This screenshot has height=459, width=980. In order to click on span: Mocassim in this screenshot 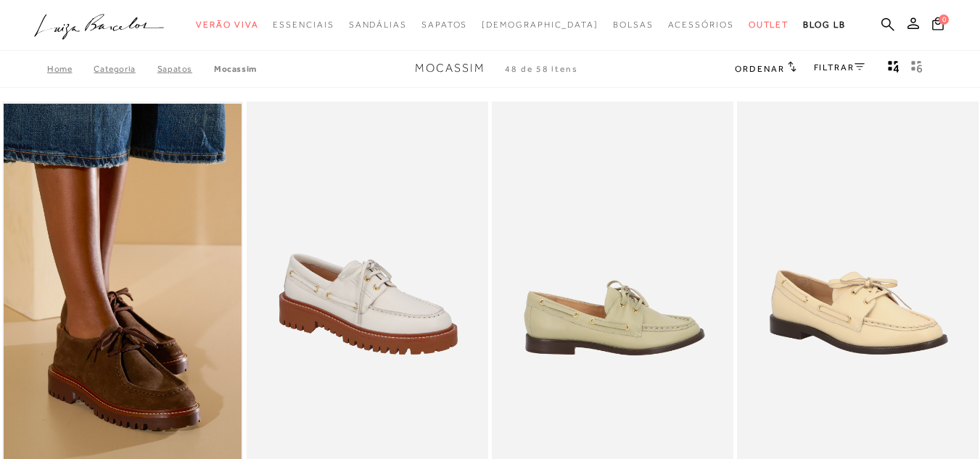, I will do `click(450, 68)`.